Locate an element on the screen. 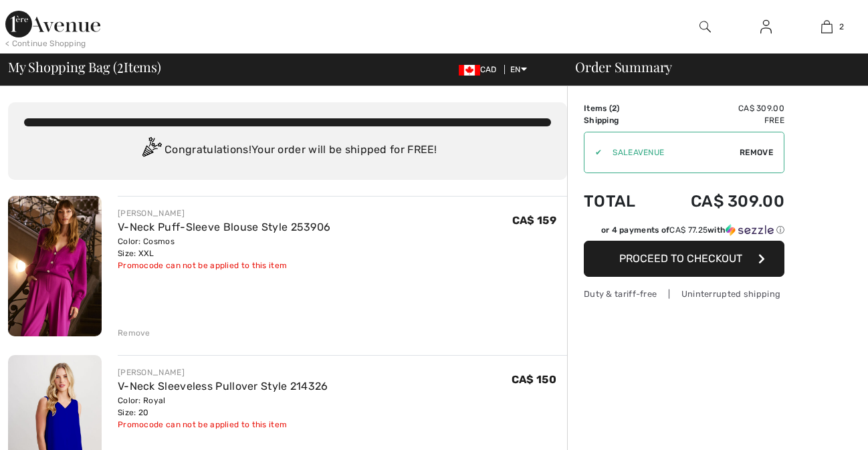  div: Color: Royal Size: 20 is located at coordinates (223, 407).